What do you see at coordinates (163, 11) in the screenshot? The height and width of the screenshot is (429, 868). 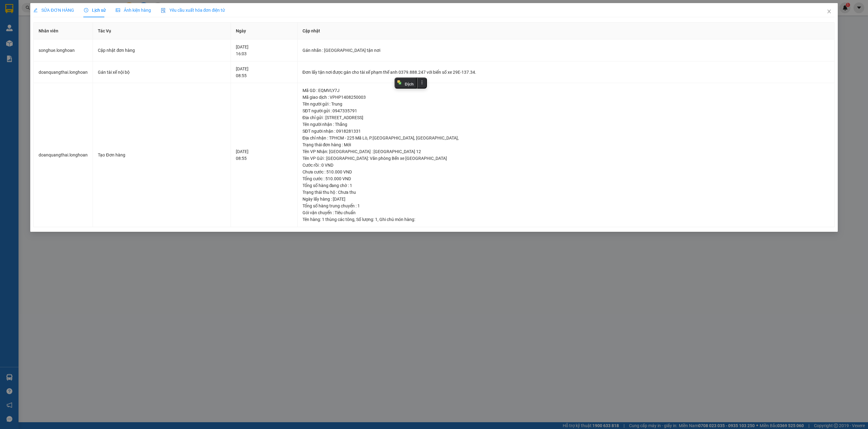 I see `img: icon` at bounding box center [163, 11].